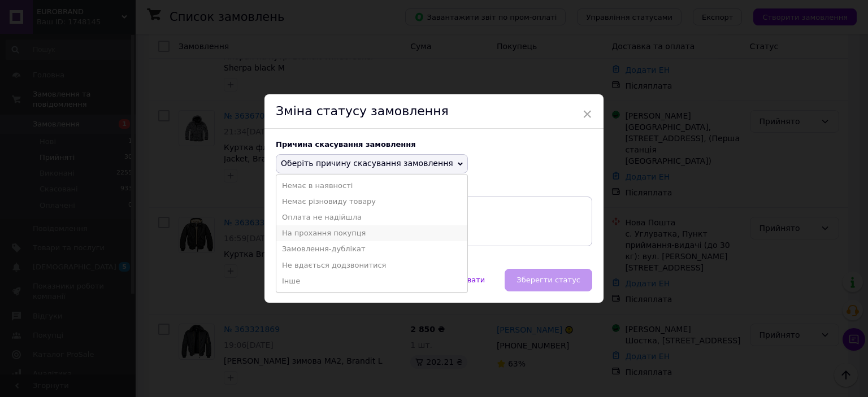 The image size is (868, 397). Describe the element at coordinates (372, 201) in the screenshot. I see `li: Немає різновиду товару` at that location.